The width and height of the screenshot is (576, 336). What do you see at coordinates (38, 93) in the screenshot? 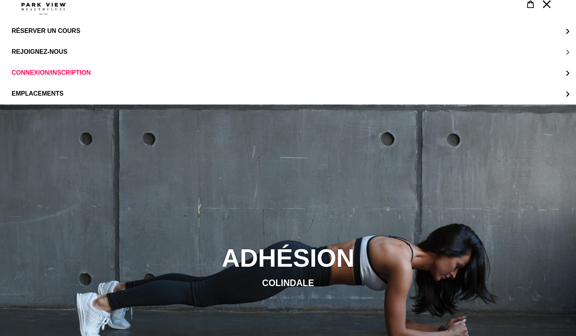
I see `font: EMPLACEMENTS` at bounding box center [38, 93].